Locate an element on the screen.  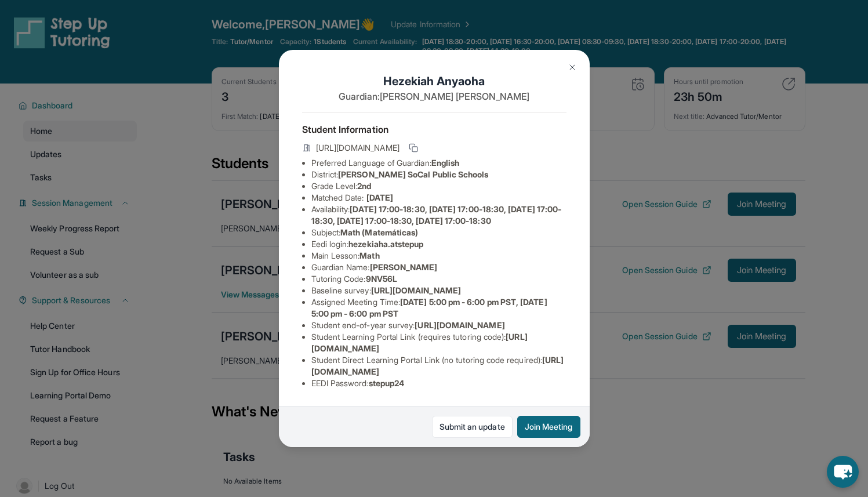
h1: Hezekiah Anyaoha is located at coordinates (434, 81).